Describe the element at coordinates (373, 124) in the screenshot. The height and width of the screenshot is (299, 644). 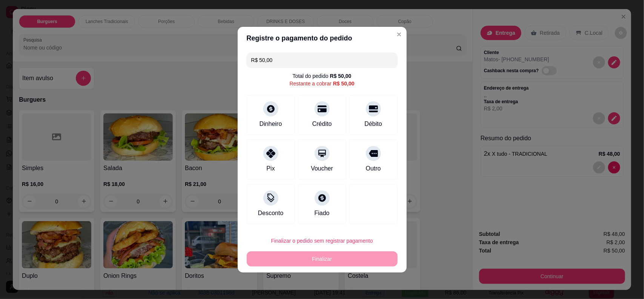
I see `div: Débito` at that location.